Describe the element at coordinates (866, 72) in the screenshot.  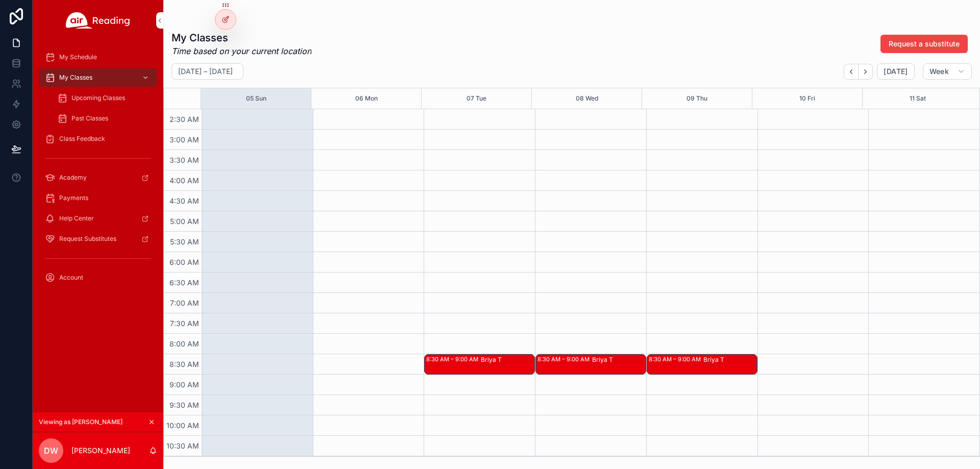
I see `button: Next` at that location.